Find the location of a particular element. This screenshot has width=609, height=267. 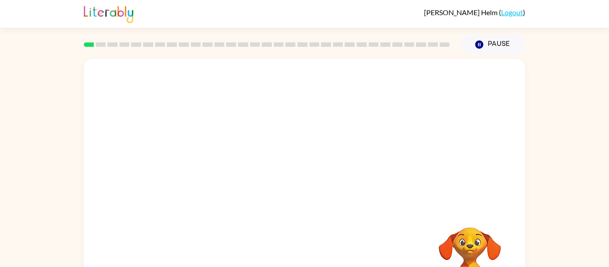

a: Logout is located at coordinates (511, 12).